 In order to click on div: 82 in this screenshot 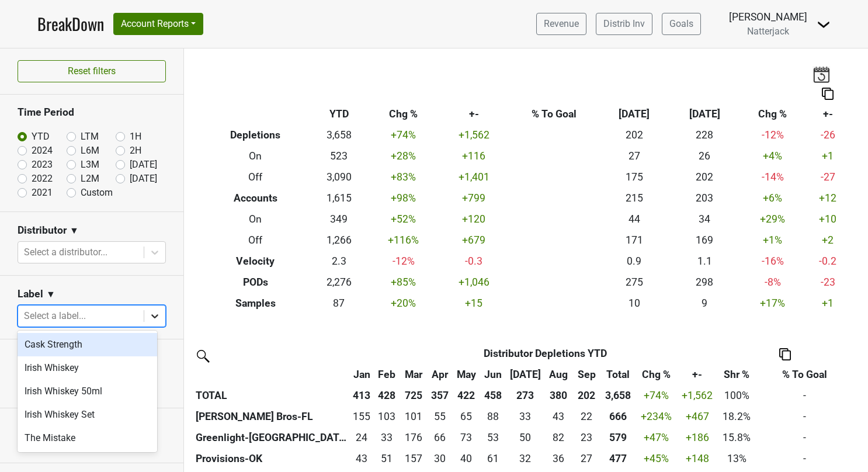, I will do `click(559, 438)`.